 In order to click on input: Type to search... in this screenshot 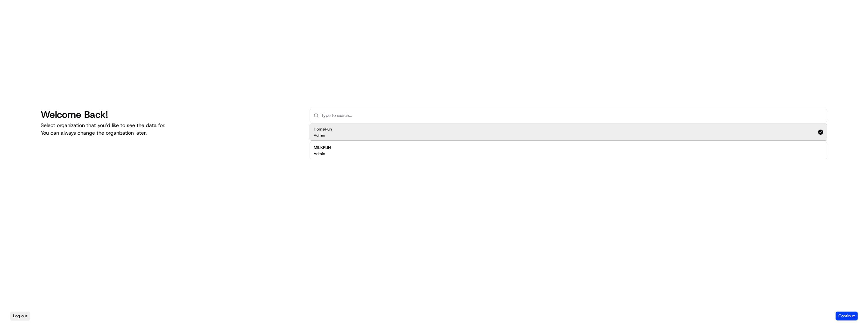, I will do `click(572, 116)`.